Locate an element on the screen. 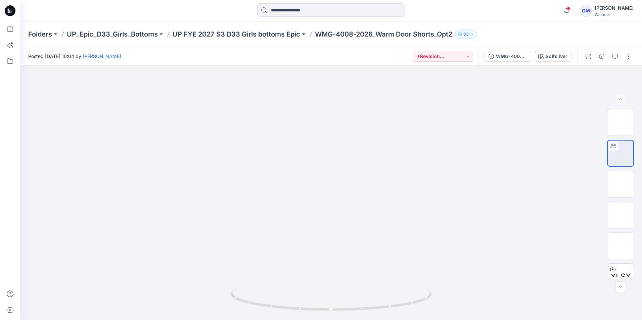 The image size is (642, 320). div: WMG-4008-2026_Rev1_Warm Door Shorts_Opt2_Full Colorway is located at coordinates (512, 56).